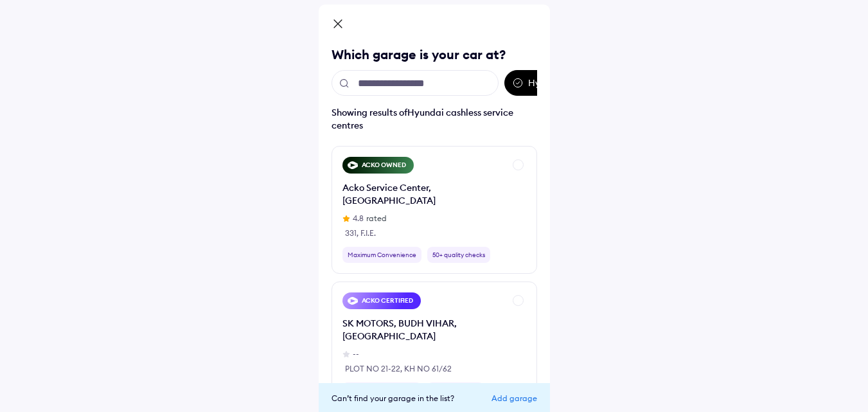  Describe the element at coordinates (378, 165) in the screenshot. I see `div: ACKO OWNED` at that location.